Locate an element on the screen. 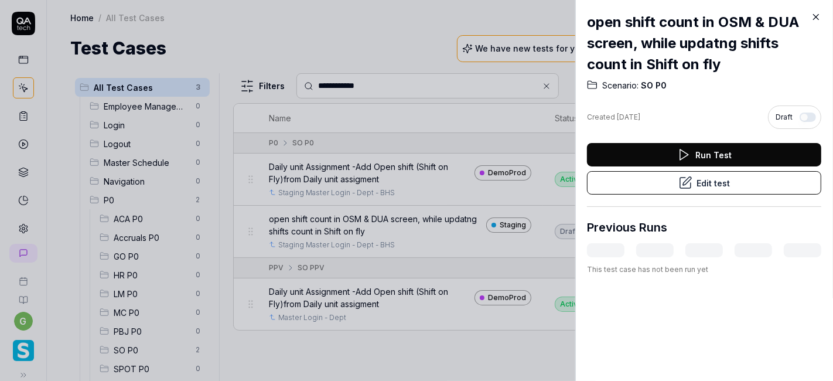 Image resolution: width=833 pixels, height=381 pixels. div: This test case has not been run yet is located at coordinates (704, 270).